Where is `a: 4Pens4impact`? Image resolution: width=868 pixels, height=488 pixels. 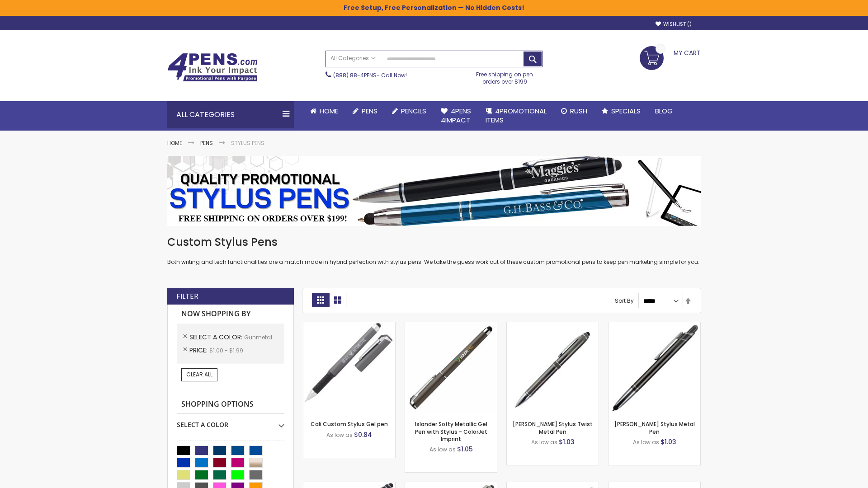 a: 4Pens4impact is located at coordinates (456, 116).